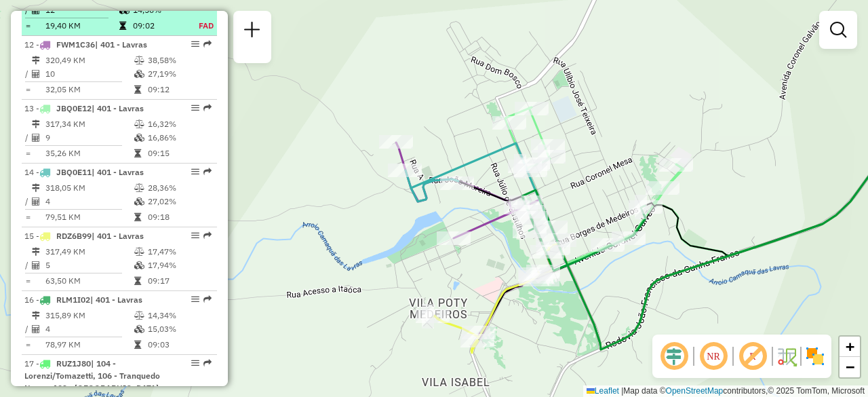 The height and width of the screenshot is (397, 868). What do you see at coordinates (179, 74) in the screenshot?
I see `td: 27,19%` at bounding box center [179, 74].